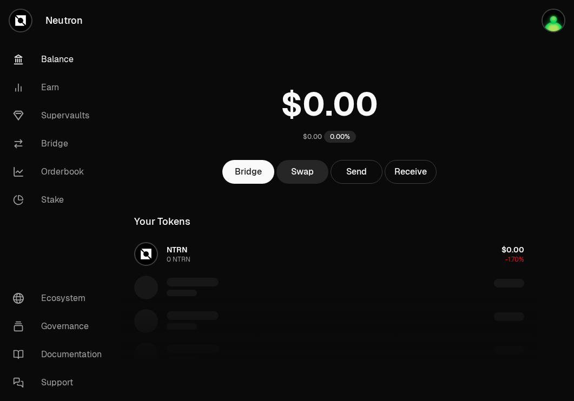 This screenshot has height=401, width=574. I want to click on button: Send, so click(356, 172).